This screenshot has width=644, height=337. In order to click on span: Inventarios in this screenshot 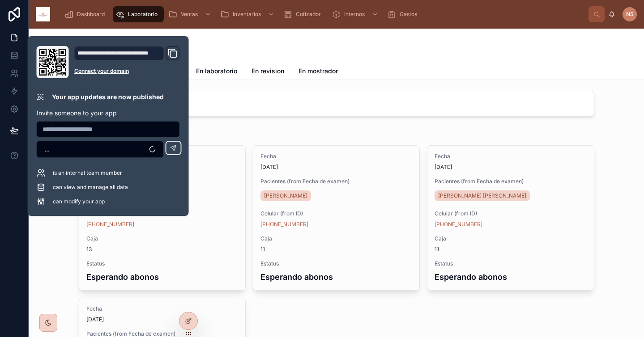, I will do `click(247, 14)`.